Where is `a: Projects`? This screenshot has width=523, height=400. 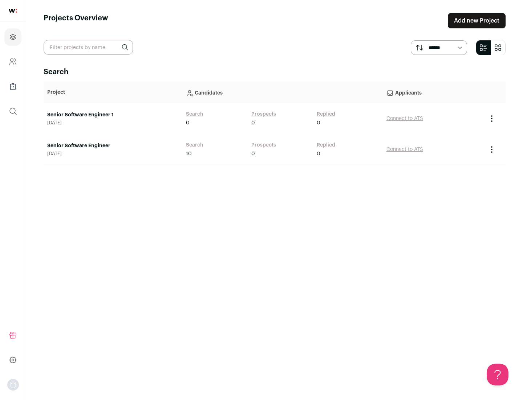
a: Projects is located at coordinates (13, 37).